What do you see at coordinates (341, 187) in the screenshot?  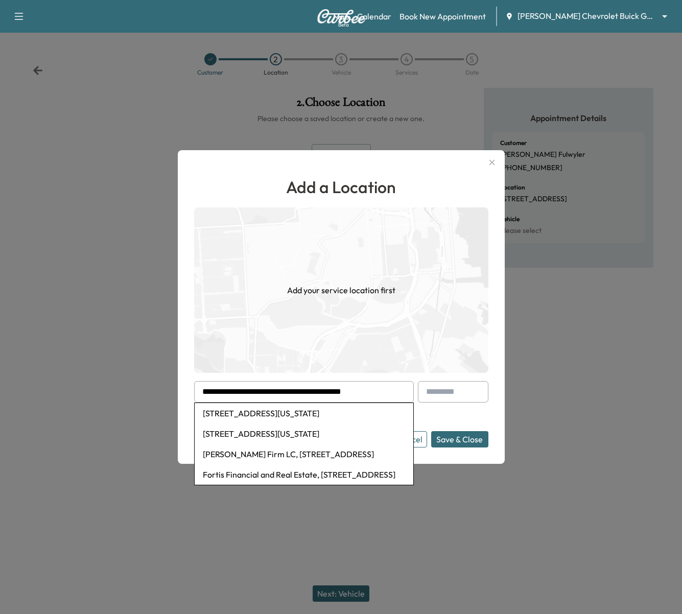 I see `h1: Add a Location` at bounding box center [341, 187].